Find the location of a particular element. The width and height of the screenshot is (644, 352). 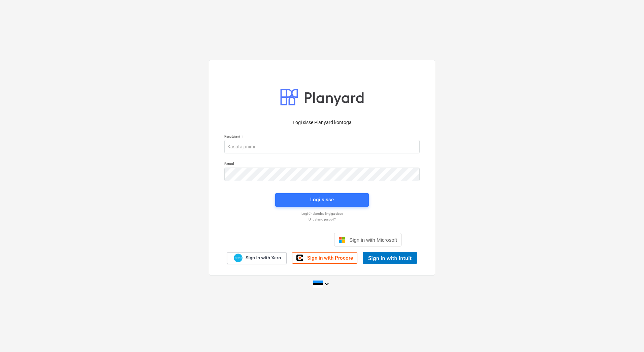

p: Unustasid parooli? is located at coordinates (322, 219).